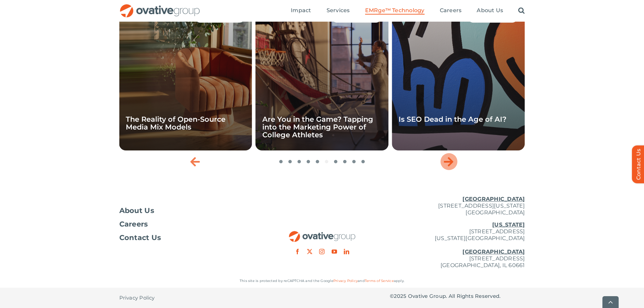 This screenshot has width=644, height=308. I want to click on span: Go to slide 3, so click(299, 162).